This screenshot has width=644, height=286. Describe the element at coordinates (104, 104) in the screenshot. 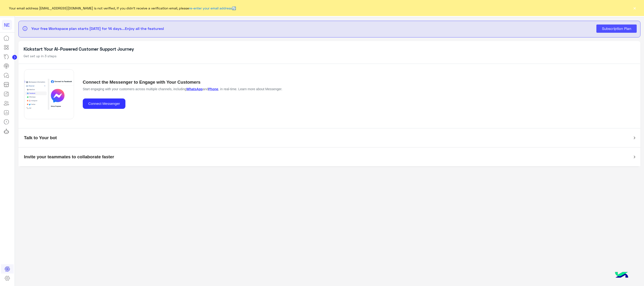

I see `button: Connect Messenger` at that location.